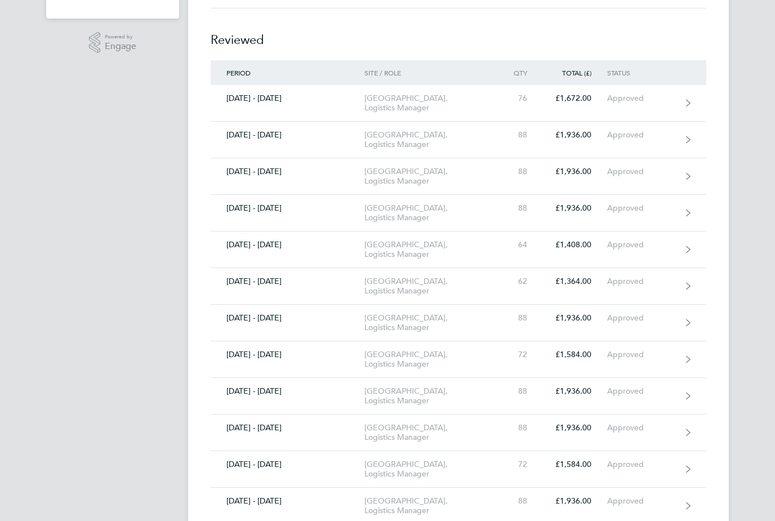 Image resolution: width=775 pixels, height=521 pixels. Describe the element at coordinates (575, 281) in the screenshot. I see `div: £1,364.00` at that location.